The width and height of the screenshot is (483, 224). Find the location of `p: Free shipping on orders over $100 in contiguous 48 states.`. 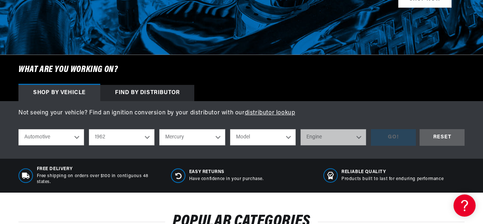

p: Free shipping on orders over $100 in contiguous 48 states. is located at coordinates (98, 179).